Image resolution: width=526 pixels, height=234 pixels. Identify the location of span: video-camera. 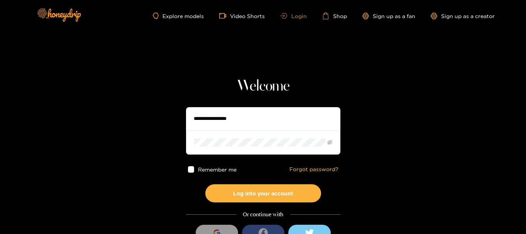
(224, 16).